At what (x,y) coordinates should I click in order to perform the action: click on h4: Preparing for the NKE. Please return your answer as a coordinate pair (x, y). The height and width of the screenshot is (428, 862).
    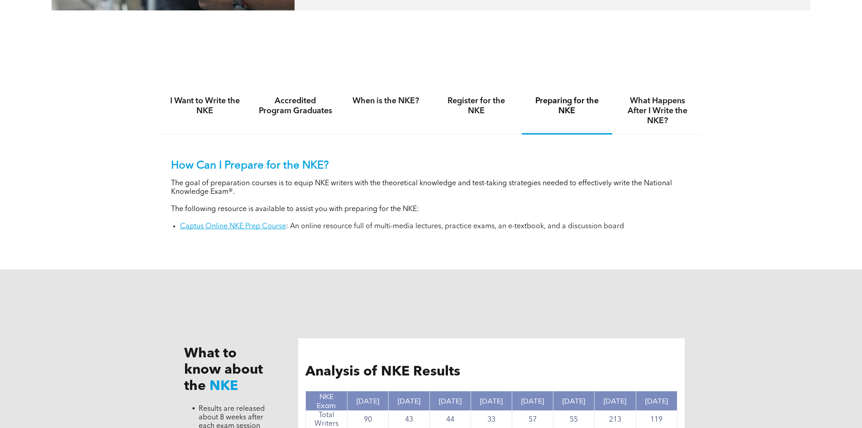
    Looking at the image, I should click on (567, 106).